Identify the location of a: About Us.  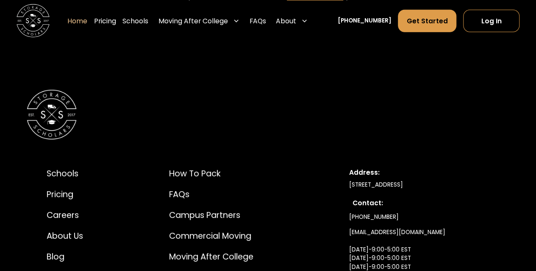
(72, 236).